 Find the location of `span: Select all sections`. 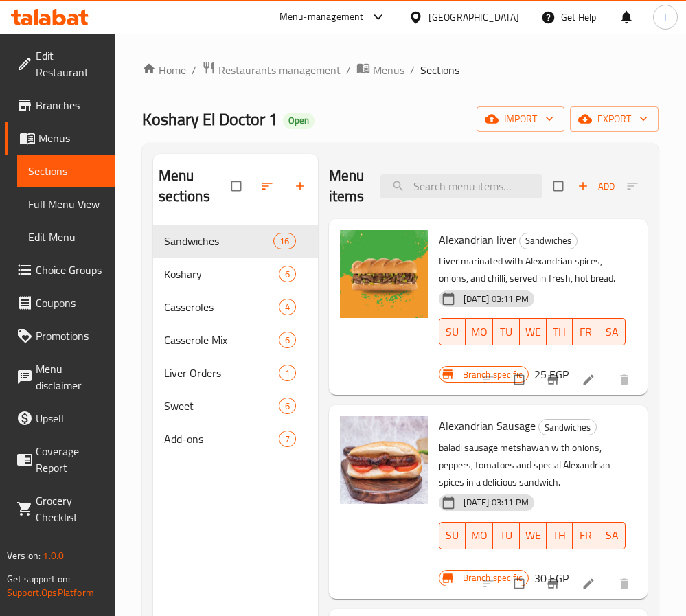

span: Select all sections is located at coordinates (238, 187).